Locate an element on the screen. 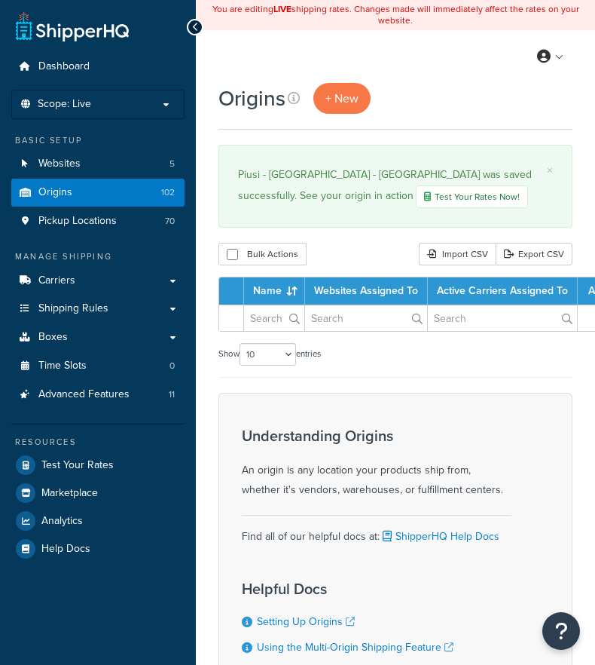 Image resolution: width=595 pixels, height=665 pixels. div: Manage Shipping is located at coordinates (98, 256).